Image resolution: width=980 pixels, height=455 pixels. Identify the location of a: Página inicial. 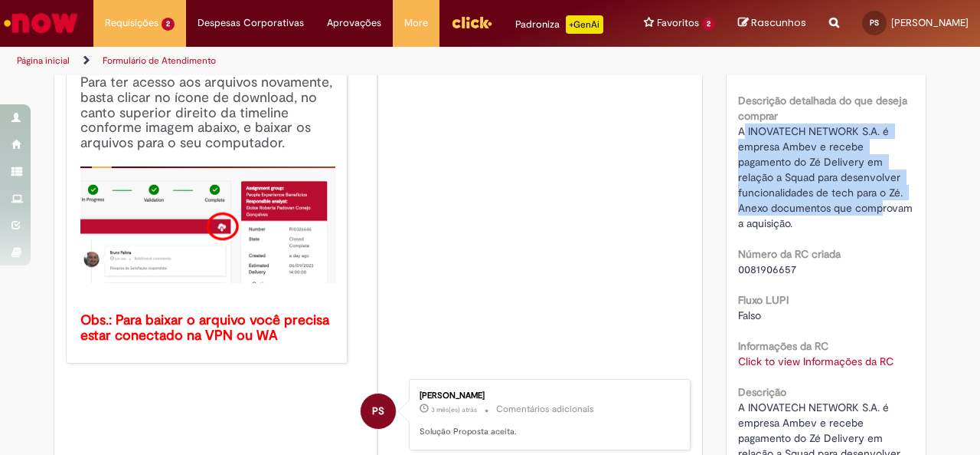
(43, 60).